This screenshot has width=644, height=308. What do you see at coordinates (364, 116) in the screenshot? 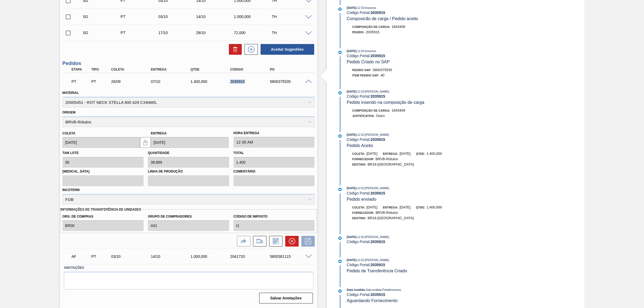
I see `span: Justificativa:` at bounding box center [364, 116].